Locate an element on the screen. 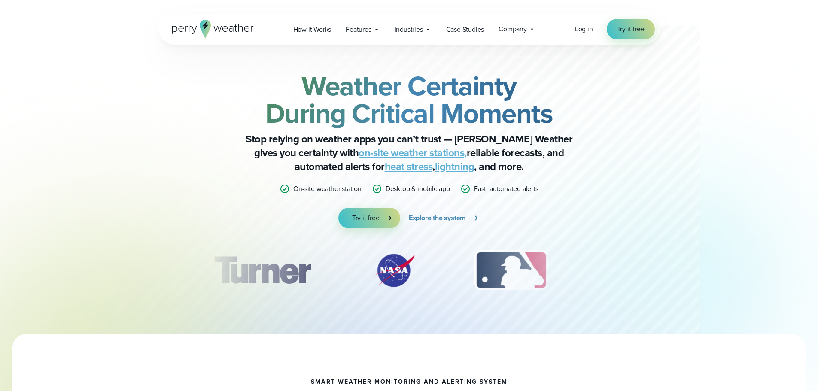  span: Industries is located at coordinates (409, 30).